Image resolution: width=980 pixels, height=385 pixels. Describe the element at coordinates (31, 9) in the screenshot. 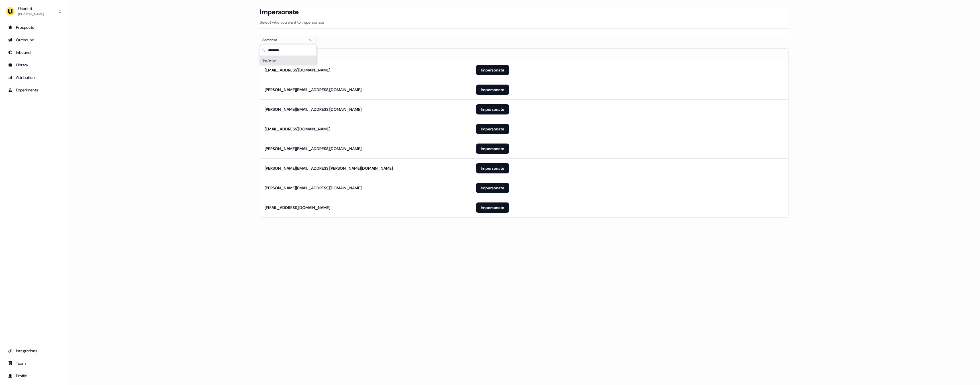

I see `div: Userled` at that location.